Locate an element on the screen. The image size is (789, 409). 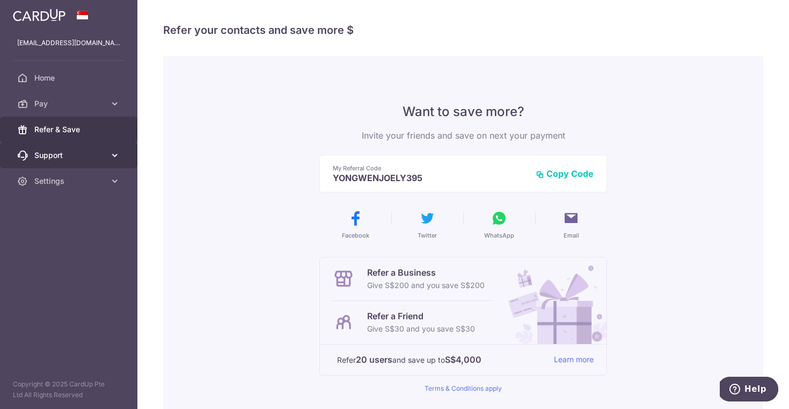
span: Facebook is located at coordinates (355, 235).